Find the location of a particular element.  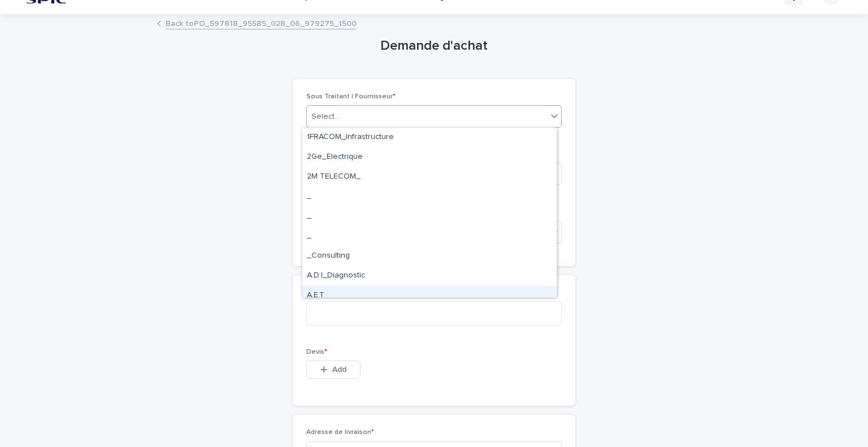

span: Adresse de livraison is located at coordinates (340, 432).